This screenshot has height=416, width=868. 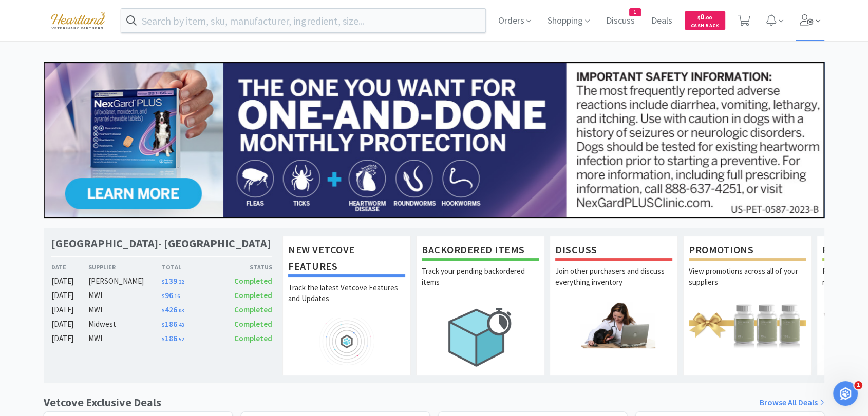 What do you see at coordinates (614, 325) in the screenshot?
I see `img: hero_discuss.png` at bounding box center [614, 325].